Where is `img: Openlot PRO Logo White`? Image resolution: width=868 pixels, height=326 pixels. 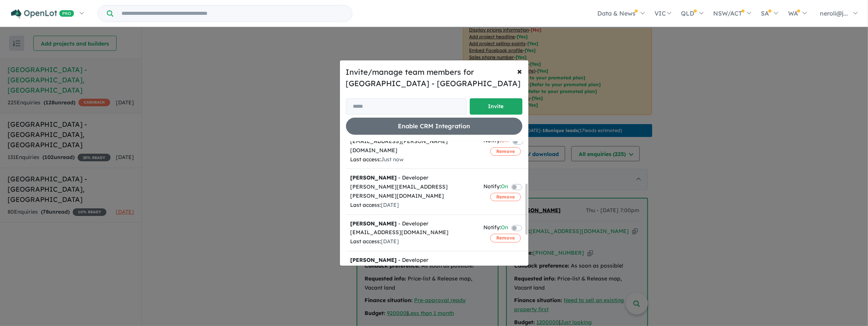 img: Openlot PRO Logo White is located at coordinates (42, 14).